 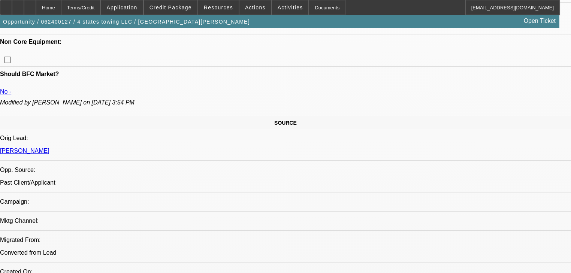 What do you see at coordinates (286, 123) in the screenshot?
I see `span: SOURCE` at bounding box center [286, 123].